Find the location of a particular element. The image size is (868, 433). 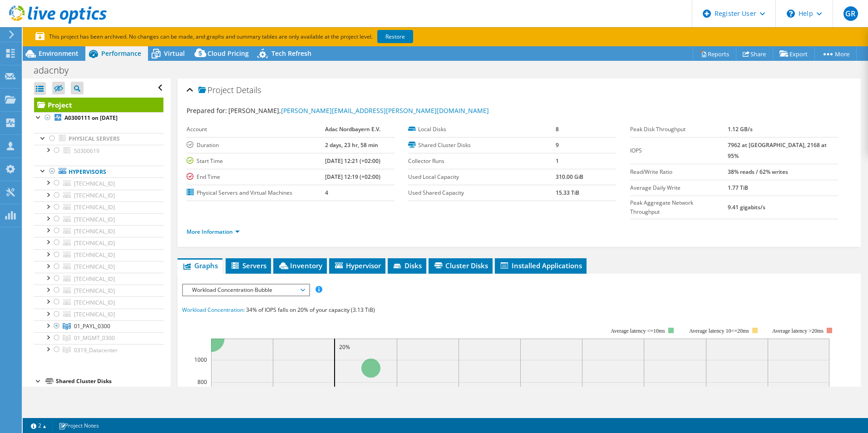

a: Project is located at coordinates (98, 105).